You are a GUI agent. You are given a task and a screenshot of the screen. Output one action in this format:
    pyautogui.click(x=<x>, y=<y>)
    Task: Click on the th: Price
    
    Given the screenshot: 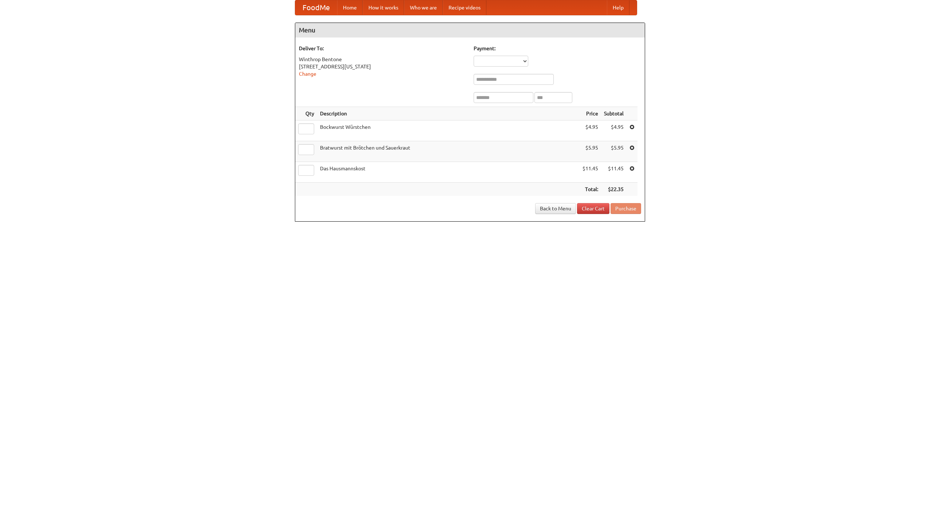 What is the action you would take?
    pyautogui.click(x=590, y=114)
    